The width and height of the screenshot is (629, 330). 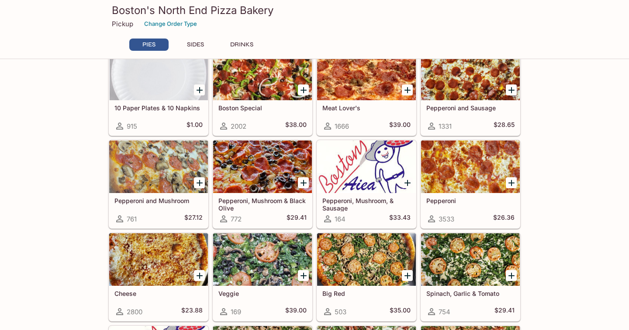 What do you see at coordinates (471, 259) in the screenshot?
I see `div: Spinach, Garlic & Tomato` at bounding box center [471, 259].